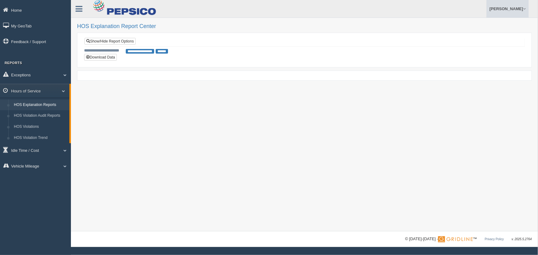  Describe the element at coordinates (40, 116) in the screenshot. I see `a: HOS Violation Audit Reports` at that location.